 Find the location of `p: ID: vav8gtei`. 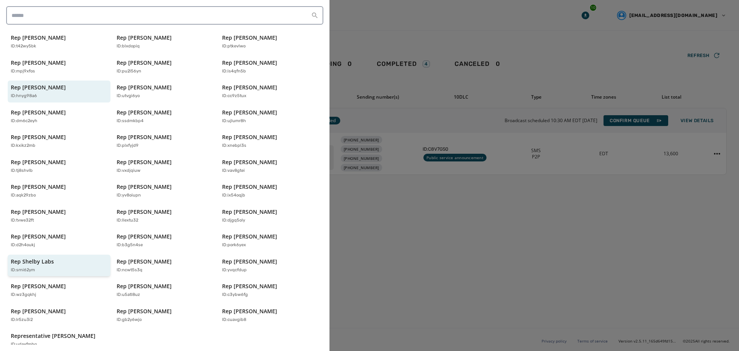

p: ID: vav8gtei is located at coordinates (233, 171).